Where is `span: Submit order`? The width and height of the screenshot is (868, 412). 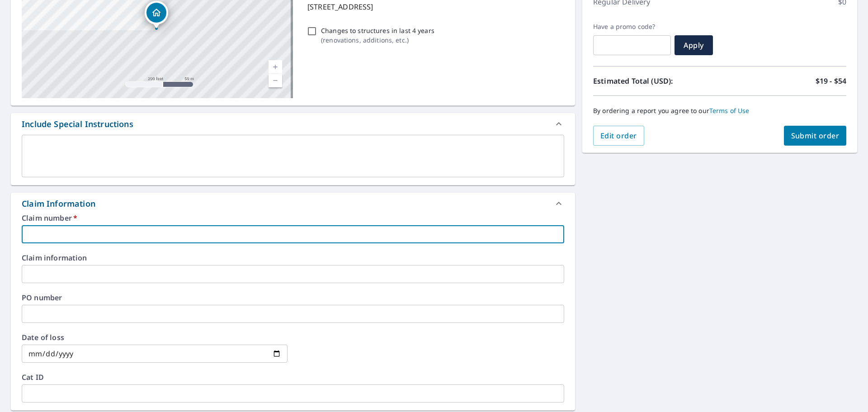 span: Submit order is located at coordinates (815, 136).